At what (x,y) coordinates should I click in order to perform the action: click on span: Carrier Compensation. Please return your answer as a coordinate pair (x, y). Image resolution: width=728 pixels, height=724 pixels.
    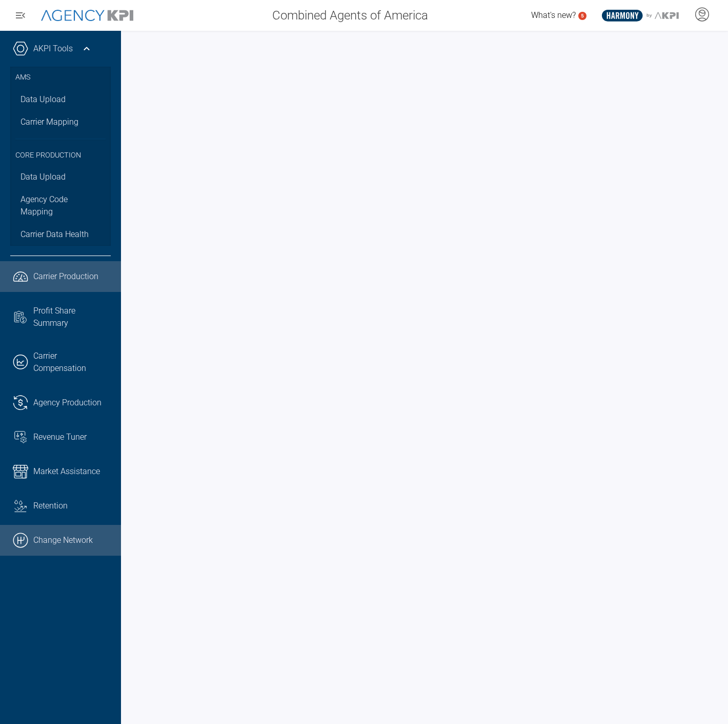
    Looking at the image, I should click on (72, 362).